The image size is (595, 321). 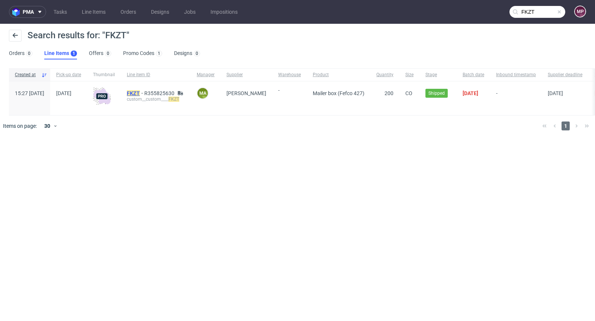 What do you see at coordinates (389, 93) in the screenshot?
I see `span: 200` at bounding box center [389, 93].